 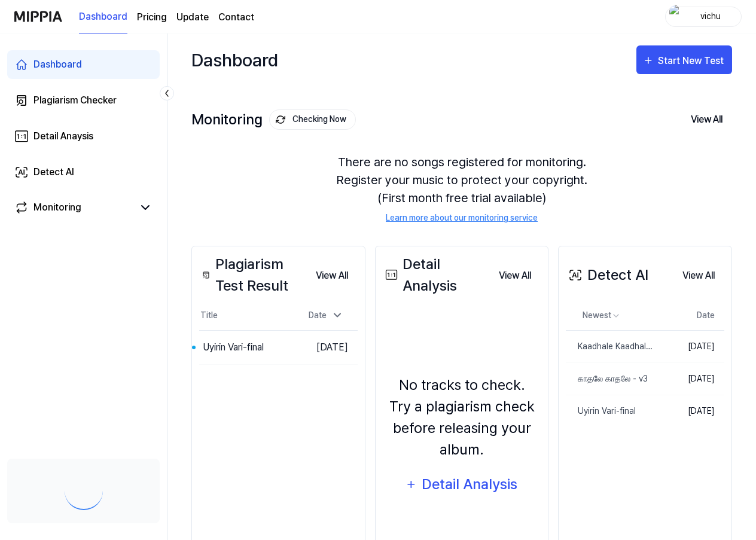 I want to click on a: Detect AI, so click(x=83, y=172).